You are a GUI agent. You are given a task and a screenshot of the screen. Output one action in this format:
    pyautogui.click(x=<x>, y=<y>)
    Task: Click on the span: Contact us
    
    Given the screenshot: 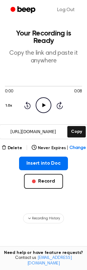 What is the action you would take?
    pyautogui.click(x=44, y=261)
    